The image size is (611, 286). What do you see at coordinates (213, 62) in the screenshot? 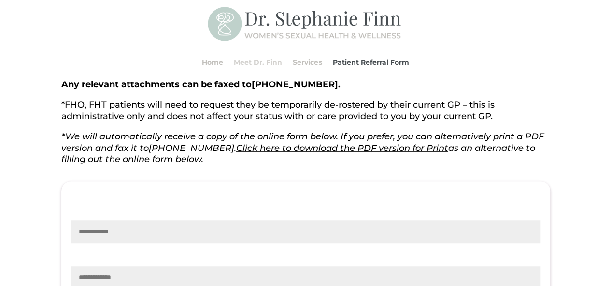
I see `a: Home` at bounding box center [213, 62].